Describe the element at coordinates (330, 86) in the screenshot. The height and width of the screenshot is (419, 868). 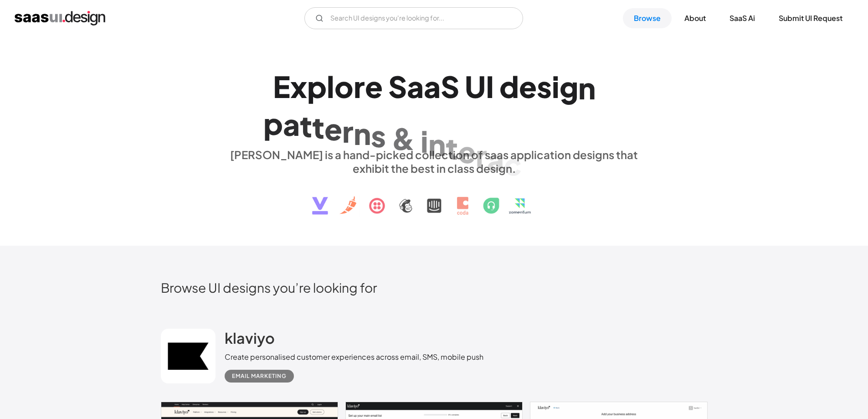
I see `div: l` at that location.